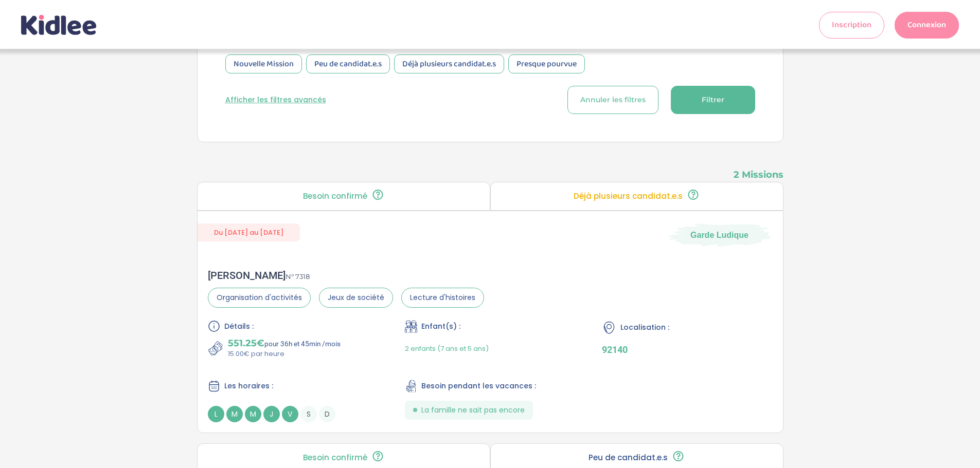 This screenshot has width=980, height=468. Describe the element at coordinates (926, 25) in the screenshot. I see `a: Connexion` at that location.